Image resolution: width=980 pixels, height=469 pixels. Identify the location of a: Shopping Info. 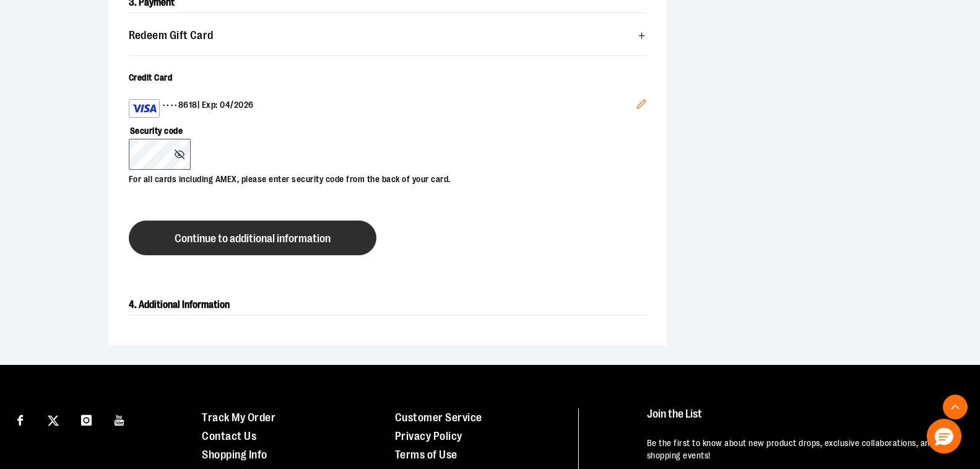
(235, 455).